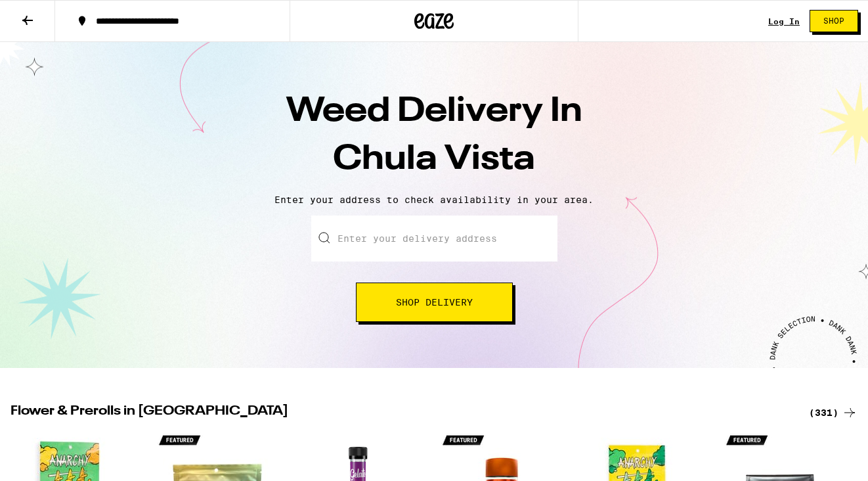 The image size is (868, 481). Describe the element at coordinates (834, 21) in the screenshot. I see `button: Shop` at that location.